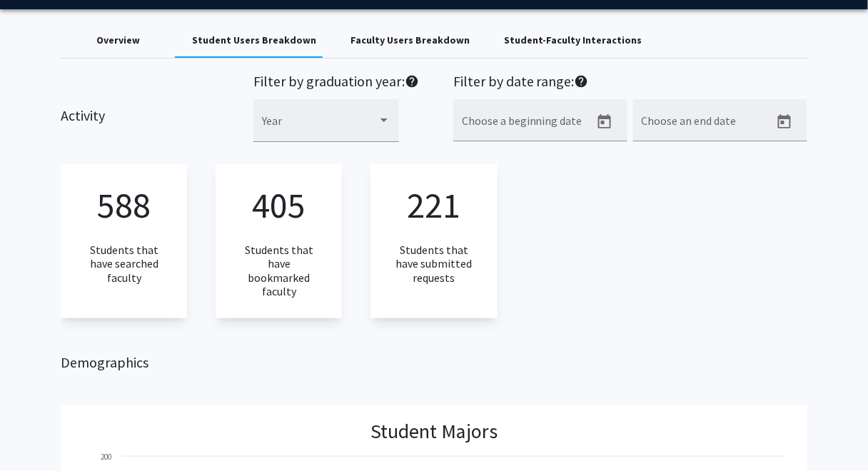 The image size is (868, 471). What do you see at coordinates (279, 241) in the screenshot?
I see `app-numeric-analytics: Students that have bookmarked faculty` at bounding box center [279, 241].